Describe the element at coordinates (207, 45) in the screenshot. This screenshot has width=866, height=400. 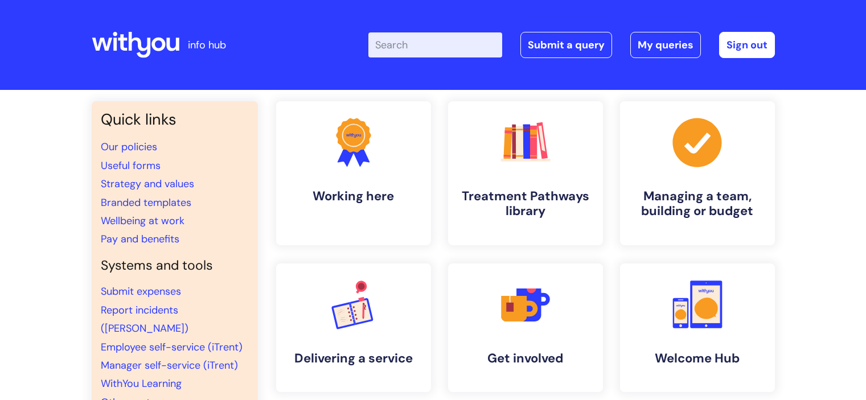
I see `p: info hub` at that location.